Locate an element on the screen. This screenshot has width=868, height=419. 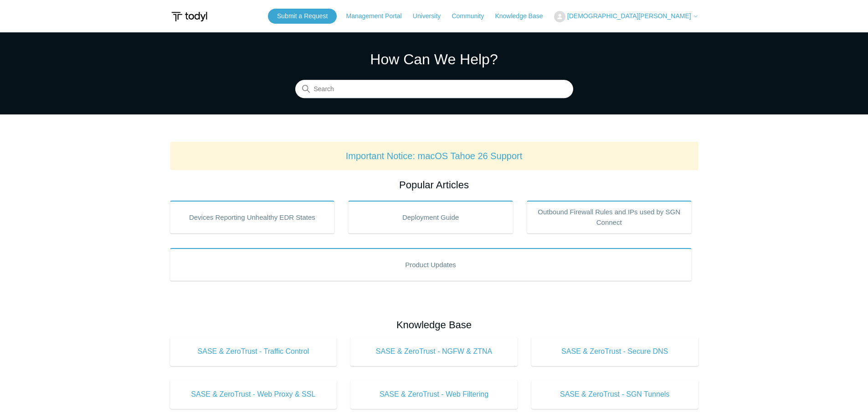
a: Submit a Request is located at coordinates (302, 16).